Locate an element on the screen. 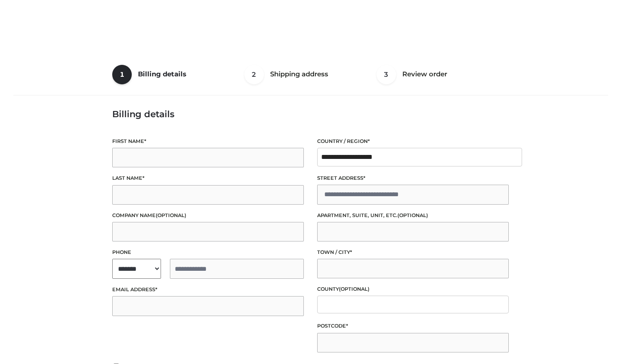 Image resolution: width=621 pixels, height=364 pixels. span: Billing details is located at coordinates (162, 73).